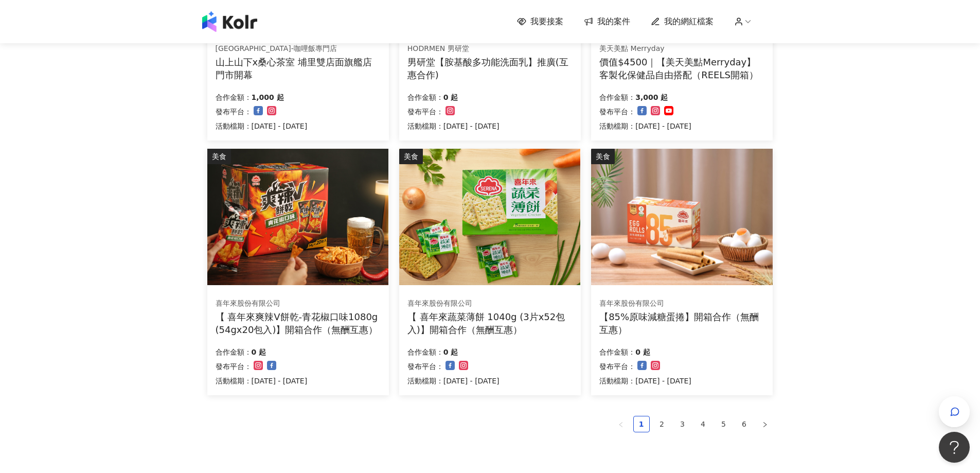 The image size is (980, 473). I want to click on a: 4, so click(703, 424).